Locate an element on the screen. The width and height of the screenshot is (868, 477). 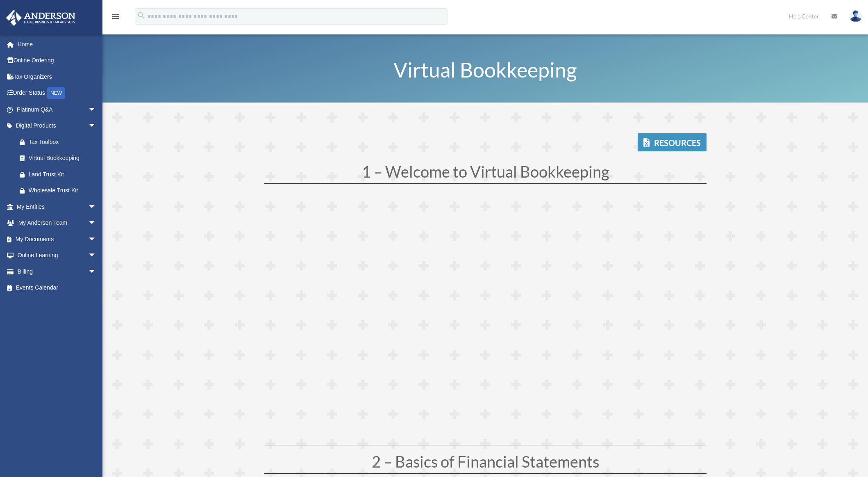
a: Land Trust Kit is located at coordinates (60, 174).